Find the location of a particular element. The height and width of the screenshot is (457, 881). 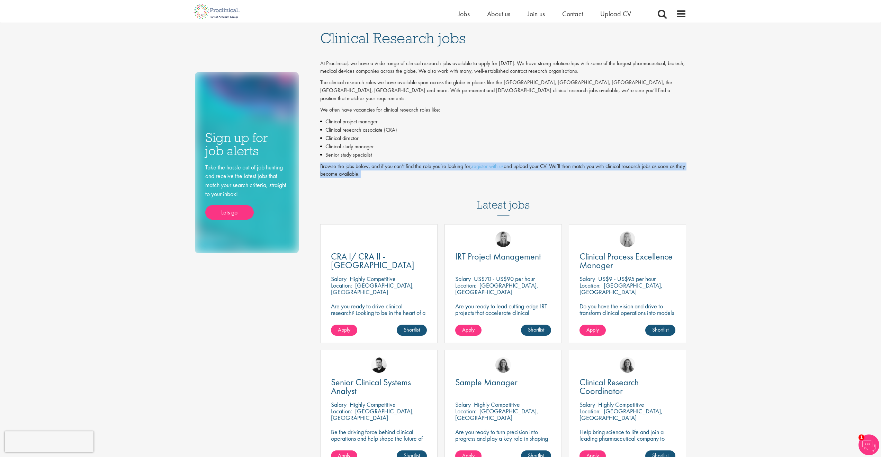

li: Senior study specialist is located at coordinates (504, 155).